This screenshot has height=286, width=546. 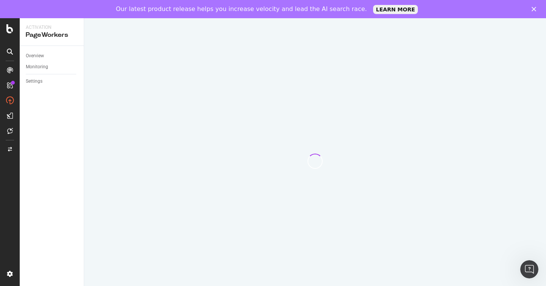 What do you see at coordinates (52, 35) in the screenshot?
I see `div: PageWorkers` at bounding box center [52, 35].